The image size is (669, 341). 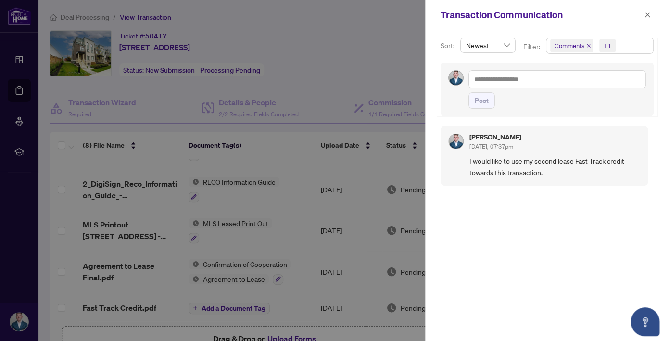 I want to click on p: Filter:, so click(x=532, y=47).